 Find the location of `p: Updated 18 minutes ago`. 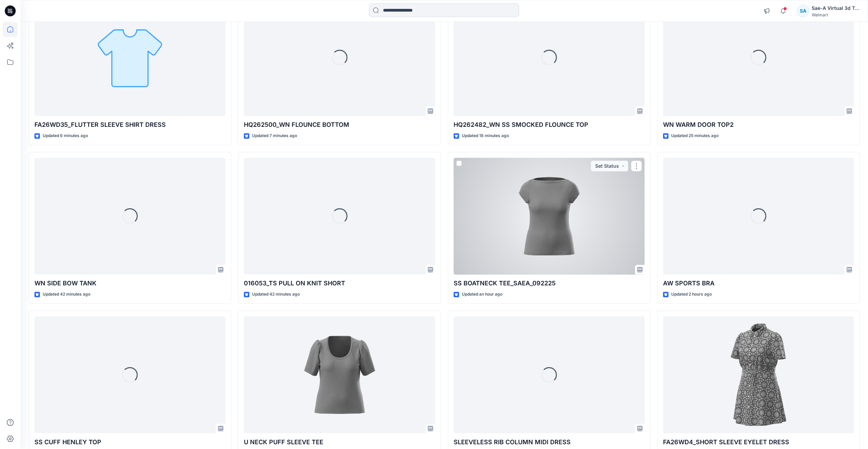

p: Updated 18 minutes ago is located at coordinates (485, 135).